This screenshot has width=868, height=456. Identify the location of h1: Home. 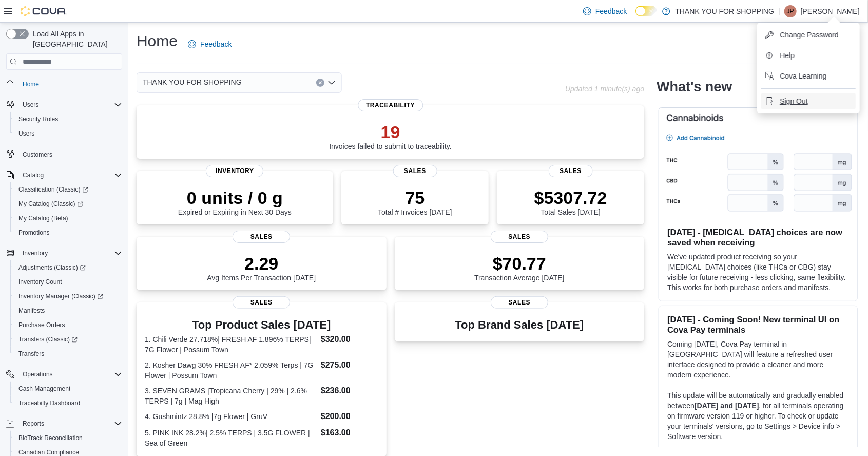
(157, 41).